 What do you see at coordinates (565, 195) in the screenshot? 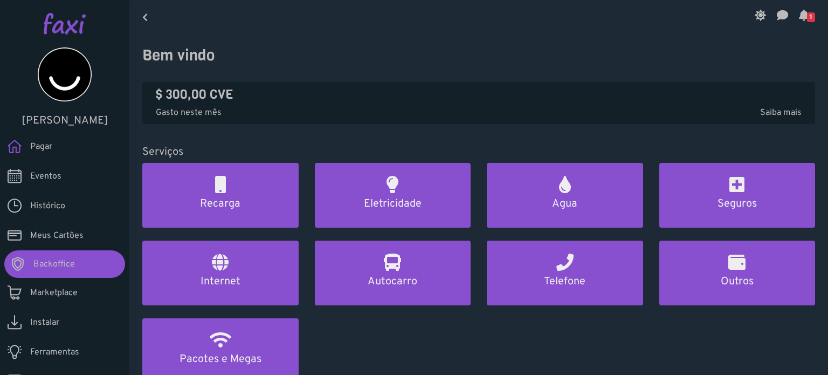
I see `a: Agua` at bounding box center [565, 195].